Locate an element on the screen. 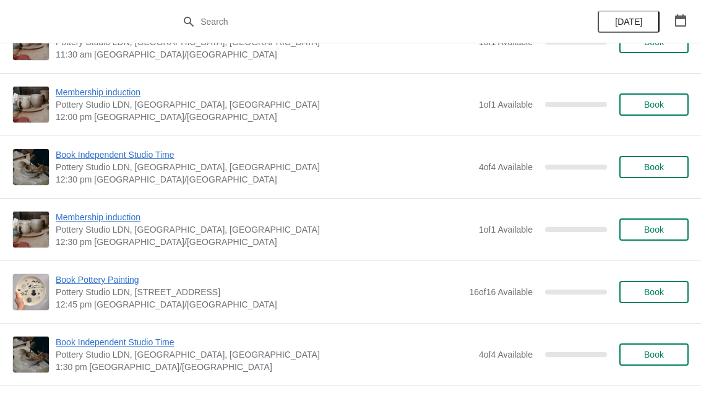  input: Search is located at coordinates (363, 22).